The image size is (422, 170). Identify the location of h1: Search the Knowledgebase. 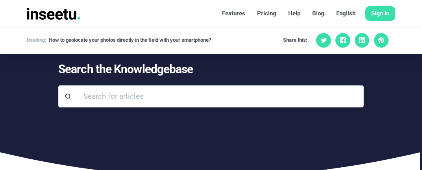
(211, 69).